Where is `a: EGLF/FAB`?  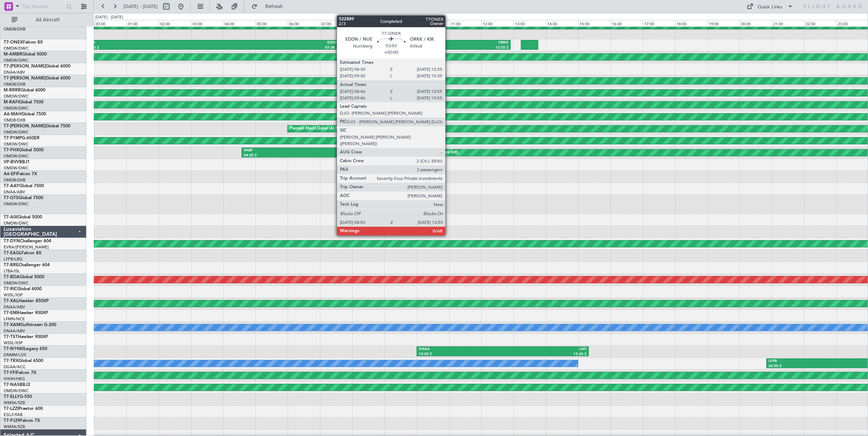
a: EGLF/FAB is located at coordinates (13, 414).